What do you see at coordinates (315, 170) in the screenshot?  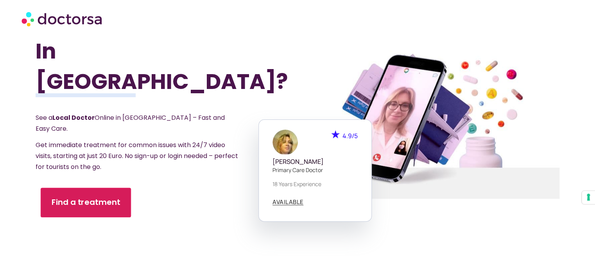 I see `p: Primary care doctor` at bounding box center [315, 170].